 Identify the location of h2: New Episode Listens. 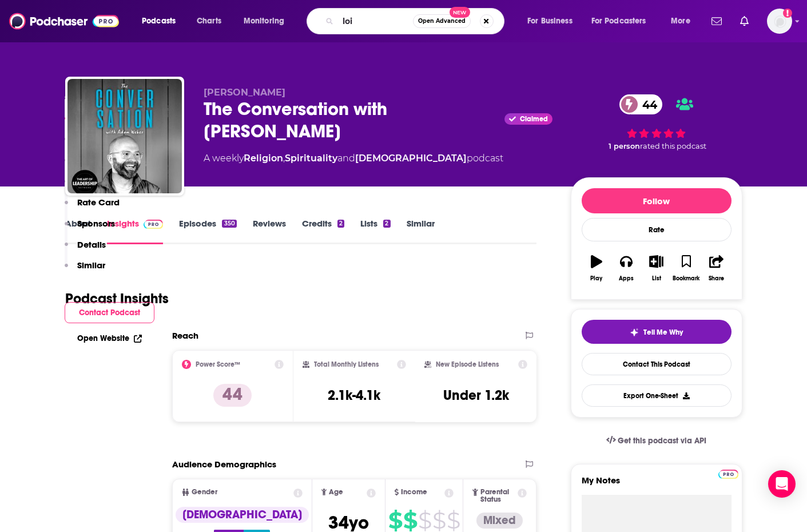
(467, 364).